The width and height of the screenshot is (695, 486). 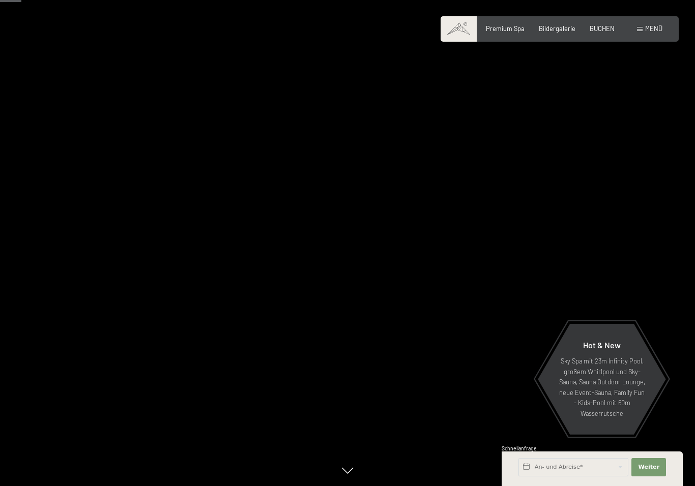 I want to click on a: Bildergalerie, so click(x=557, y=28).